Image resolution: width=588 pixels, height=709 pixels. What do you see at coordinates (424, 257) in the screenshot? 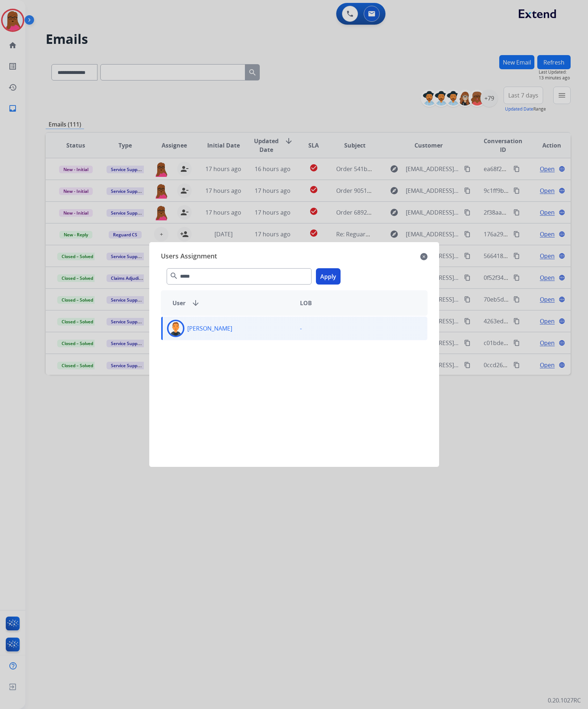
I see `mat-icon: close` at bounding box center [424, 257].